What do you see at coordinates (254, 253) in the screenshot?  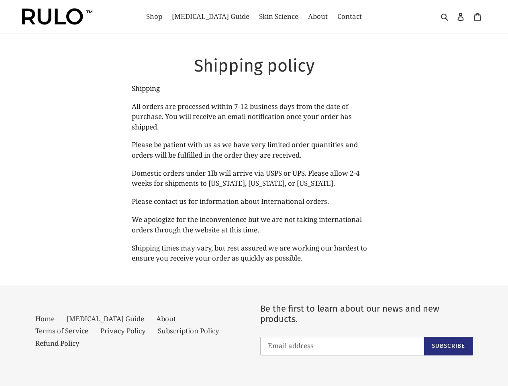 I see `p: Shipping times may vary, but rest assured we are working our hardest to ensure you receive your o...` at bounding box center [254, 253].